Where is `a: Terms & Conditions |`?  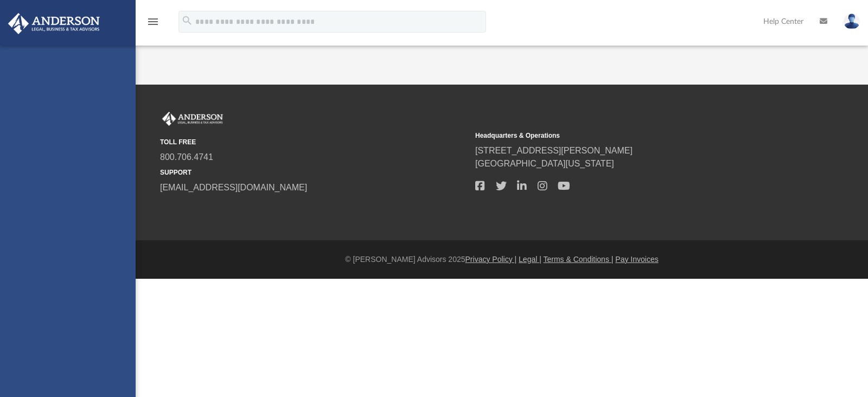
a: Terms & Conditions | is located at coordinates (578, 259).